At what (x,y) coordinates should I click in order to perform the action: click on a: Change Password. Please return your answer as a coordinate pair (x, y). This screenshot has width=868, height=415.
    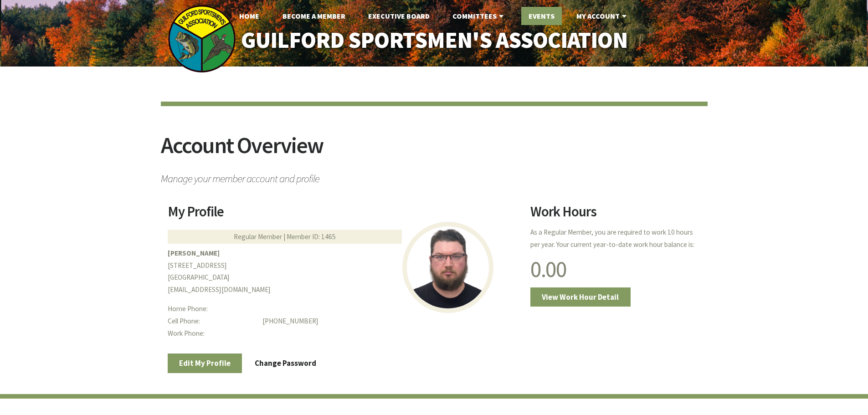
    Looking at the image, I should click on (286, 363).